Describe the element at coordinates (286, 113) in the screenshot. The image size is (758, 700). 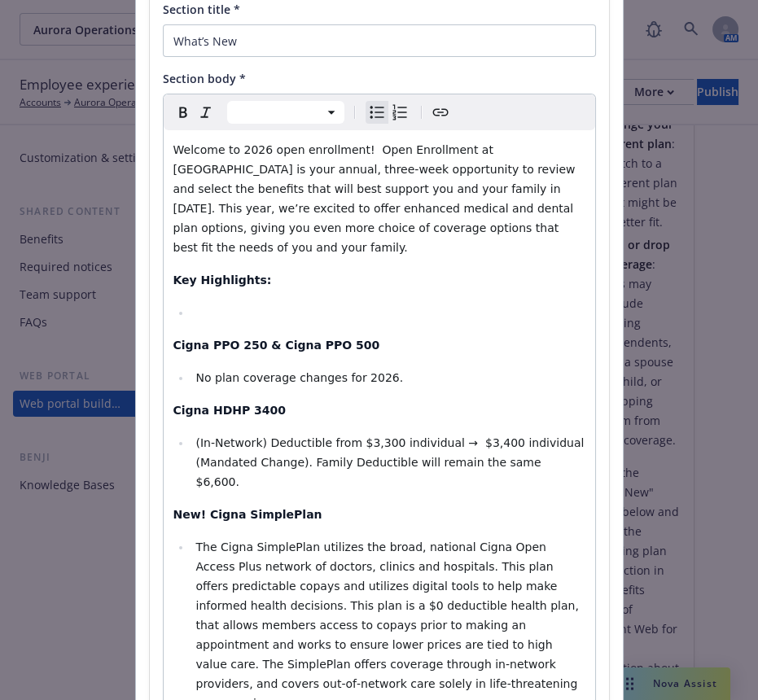
I see `button: Block type` at that location.